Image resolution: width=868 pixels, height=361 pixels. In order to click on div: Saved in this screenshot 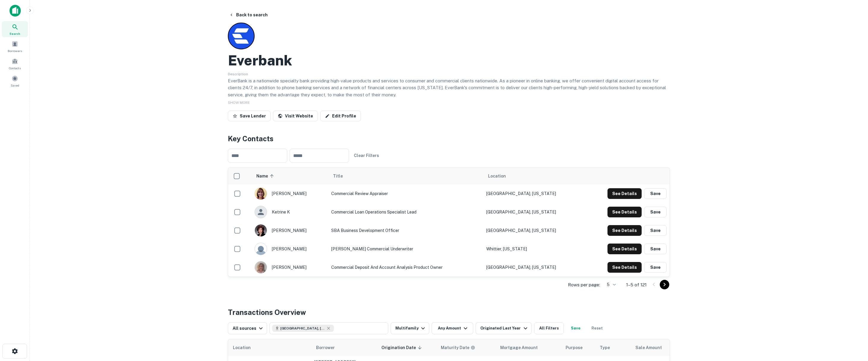, I will do `click(15, 81)`.